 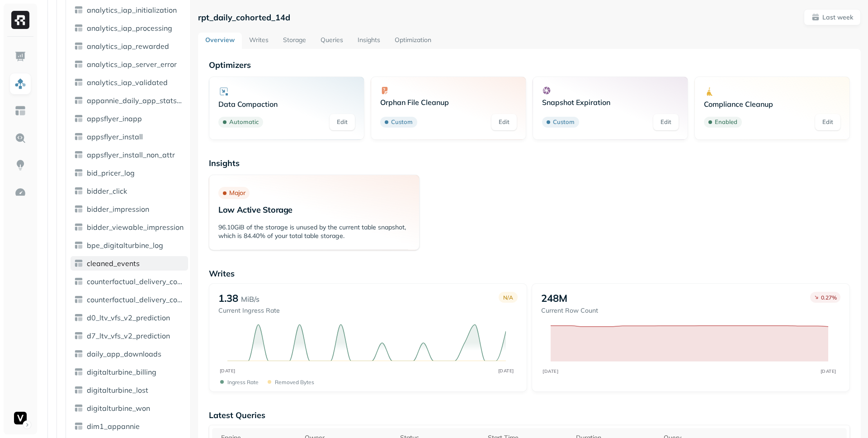 I want to click on span: bidder_viewable_impression, so click(x=135, y=227).